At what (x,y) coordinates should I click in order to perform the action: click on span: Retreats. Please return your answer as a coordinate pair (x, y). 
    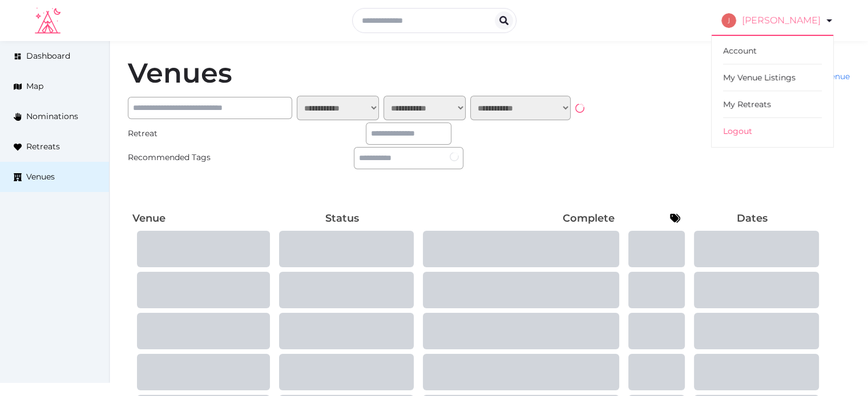
    Looking at the image, I should click on (43, 146).